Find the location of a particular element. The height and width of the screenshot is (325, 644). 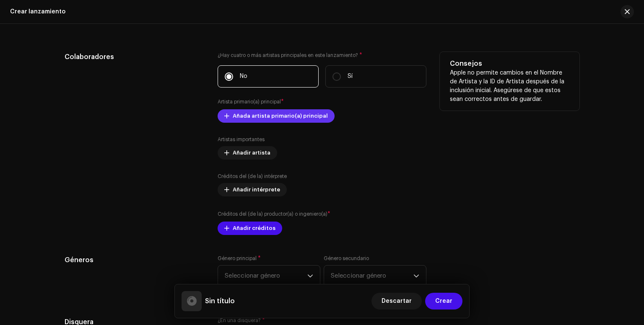

p: Apple no permite cambios en el Nombre de Artista y la ID de Artista después de la inclusión inici... is located at coordinates (509, 86).